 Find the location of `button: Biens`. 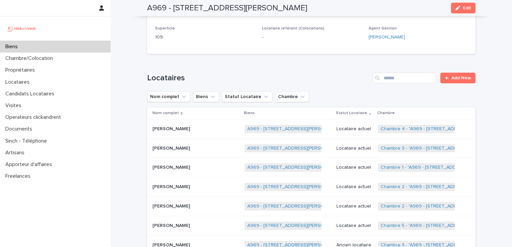

button: Biens is located at coordinates (206, 97).